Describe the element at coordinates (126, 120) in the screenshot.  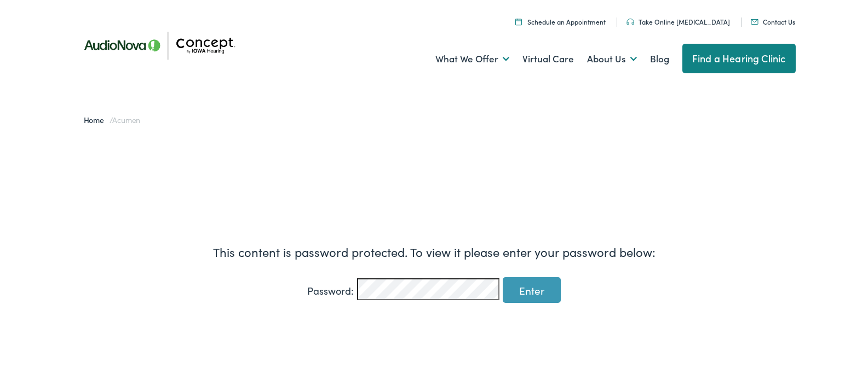
I see `span: Acumen` at that location.